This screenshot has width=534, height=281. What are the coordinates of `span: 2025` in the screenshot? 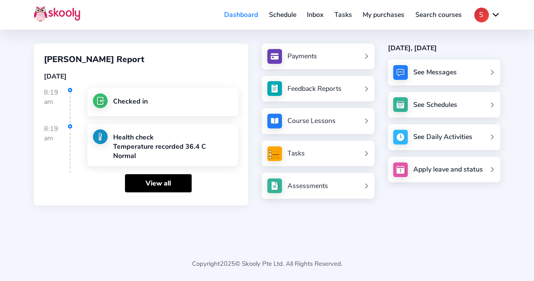 It's located at (227, 263).